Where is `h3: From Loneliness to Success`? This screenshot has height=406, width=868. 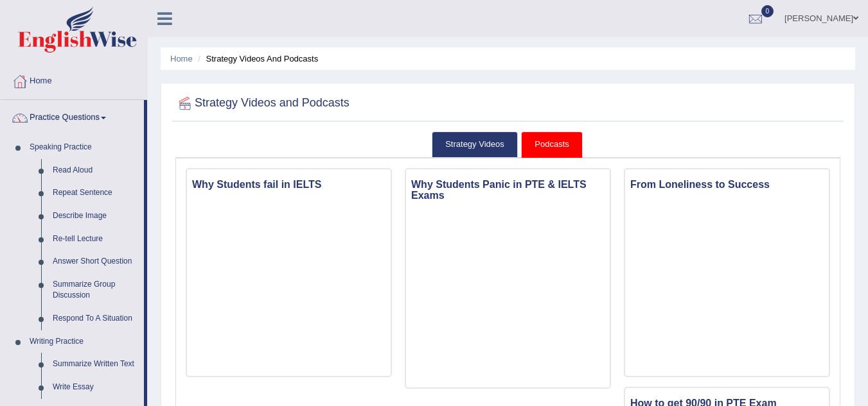 h3: From Loneliness to Success is located at coordinates (726, 185).